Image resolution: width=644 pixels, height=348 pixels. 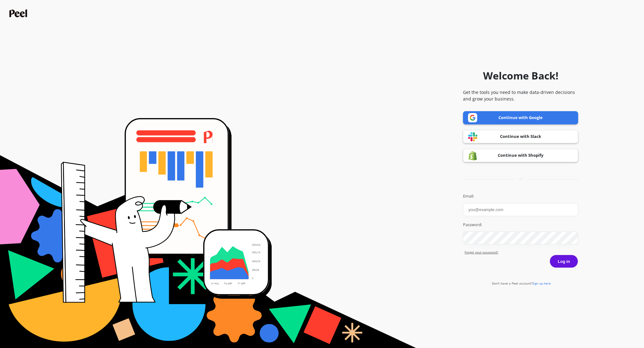 I want to click on img: Peel, so click(x=19, y=13).